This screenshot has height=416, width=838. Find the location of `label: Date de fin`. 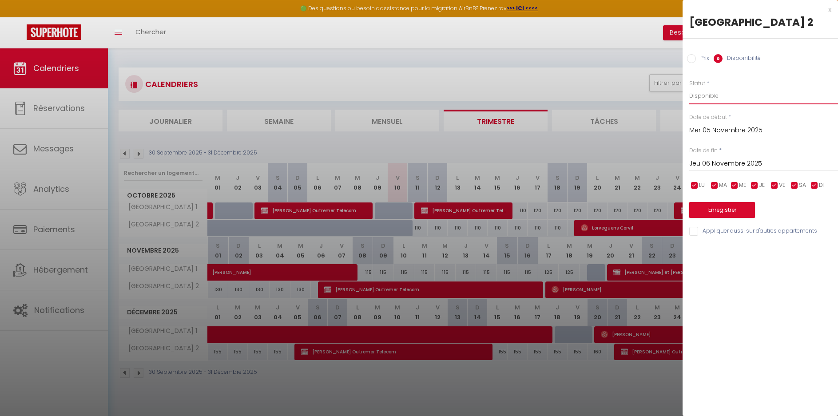

label: Date de fin is located at coordinates (703, 150).